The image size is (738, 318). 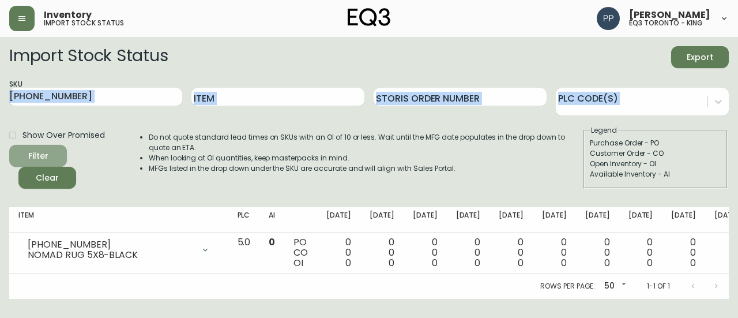 What do you see at coordinates (107, 22) in the screenshot?
I see `div: Sage Round Coffee Table - Small` at bounding box center [107, 22].